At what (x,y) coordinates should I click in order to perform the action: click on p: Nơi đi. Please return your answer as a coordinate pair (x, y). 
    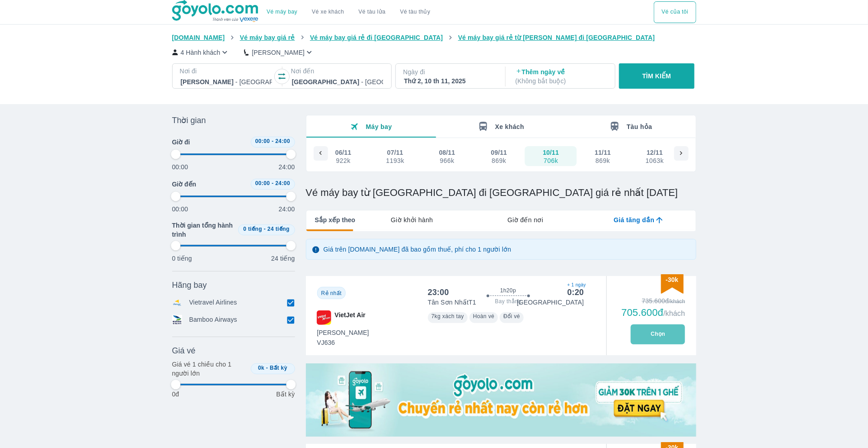
    Looking at the image, I should click on (227, 71).